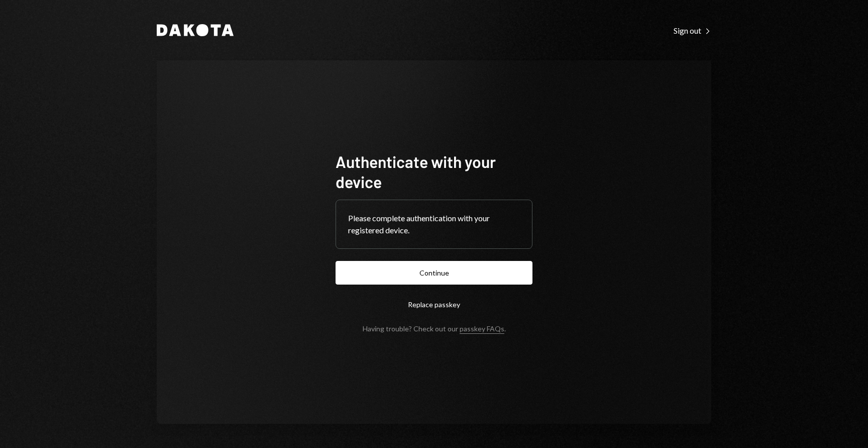 This screenshot has width=868, height=448. I want to click on button: Continue, so click(434, 273).